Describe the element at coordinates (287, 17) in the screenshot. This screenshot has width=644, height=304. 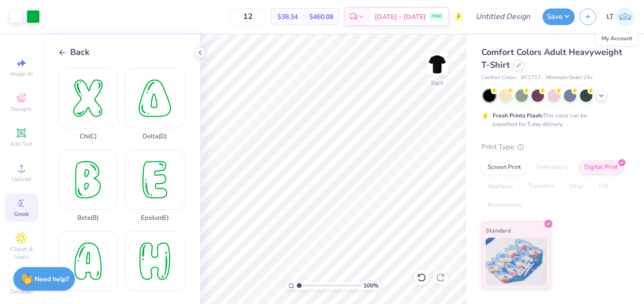
I see `span: $38.34` at that location.